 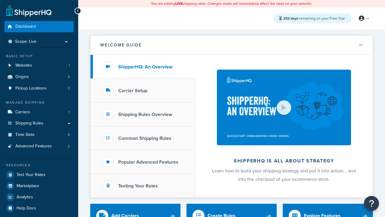 What do you see at coordinates (39, 208) in the screenshot?
I see `a: Help Docs` at bounding box center [39, 208].